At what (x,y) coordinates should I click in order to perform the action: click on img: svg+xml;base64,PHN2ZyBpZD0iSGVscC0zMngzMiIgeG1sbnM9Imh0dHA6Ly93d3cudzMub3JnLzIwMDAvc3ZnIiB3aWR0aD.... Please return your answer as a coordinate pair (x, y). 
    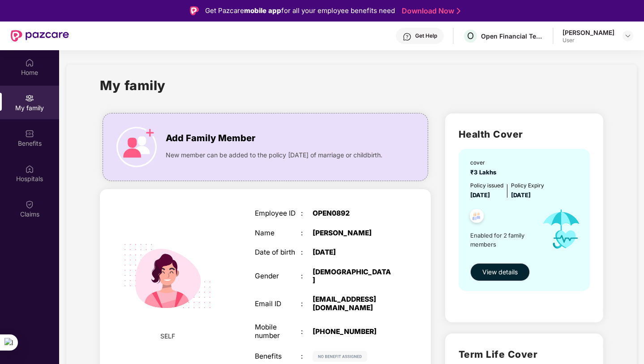
    Looking at the image, I should click on (407, 37).